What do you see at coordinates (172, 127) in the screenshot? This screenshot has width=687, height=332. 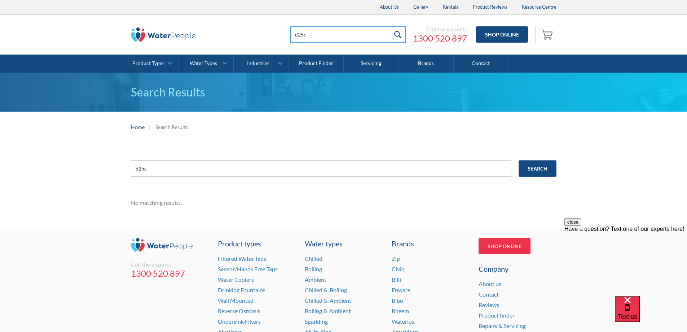 I see `div: Search Results` at bounding box center [172, 127].